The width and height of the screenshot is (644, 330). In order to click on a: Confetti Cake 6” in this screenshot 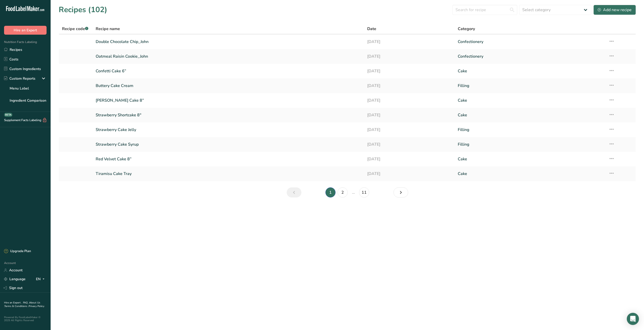, I will do `click(228, 71)`.